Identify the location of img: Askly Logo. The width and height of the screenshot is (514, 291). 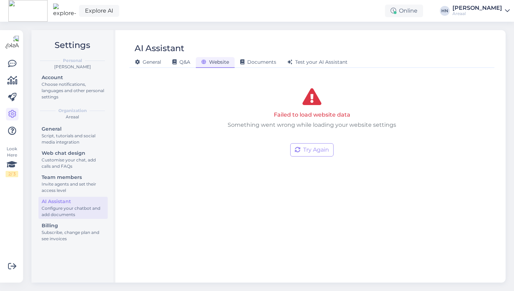
(12, 42).